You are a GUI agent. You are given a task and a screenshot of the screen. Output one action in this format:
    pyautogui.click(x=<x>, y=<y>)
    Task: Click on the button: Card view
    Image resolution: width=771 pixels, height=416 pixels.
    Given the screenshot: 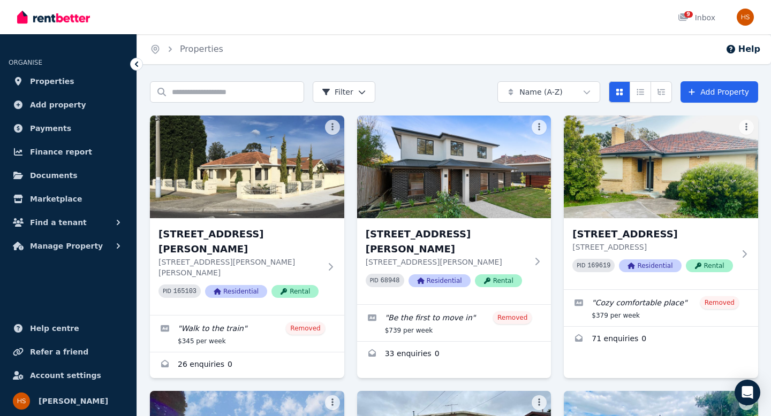 What is the action you would take?
    pyautogui.click(x=619, y=92)
    